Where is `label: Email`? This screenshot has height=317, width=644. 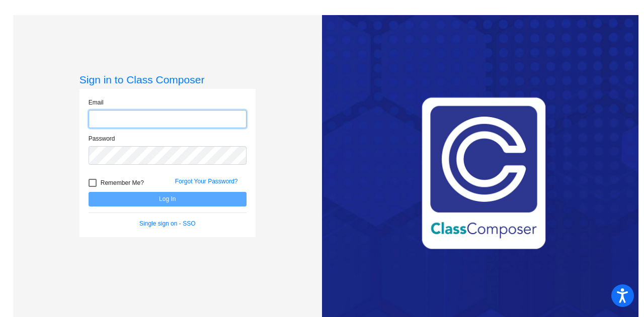 label: Email is located at coordinates (96, 102).